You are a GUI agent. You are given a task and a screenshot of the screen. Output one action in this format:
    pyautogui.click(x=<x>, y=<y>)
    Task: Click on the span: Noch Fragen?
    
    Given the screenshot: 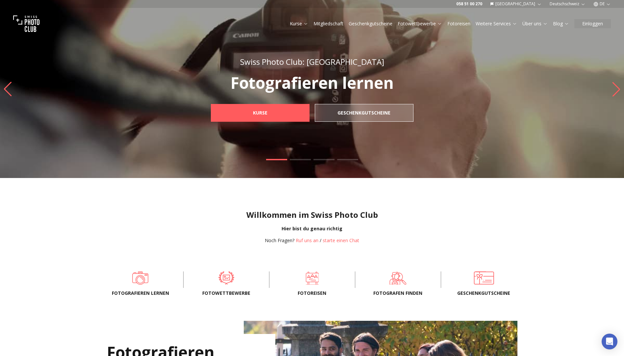 What is the action you would take?
    pyautogui.click(x=279, y=240)
    